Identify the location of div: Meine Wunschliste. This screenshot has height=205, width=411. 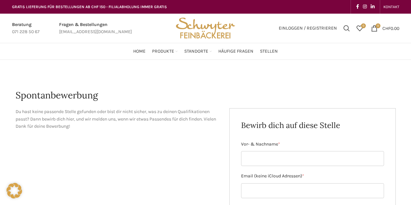
(359, 28).